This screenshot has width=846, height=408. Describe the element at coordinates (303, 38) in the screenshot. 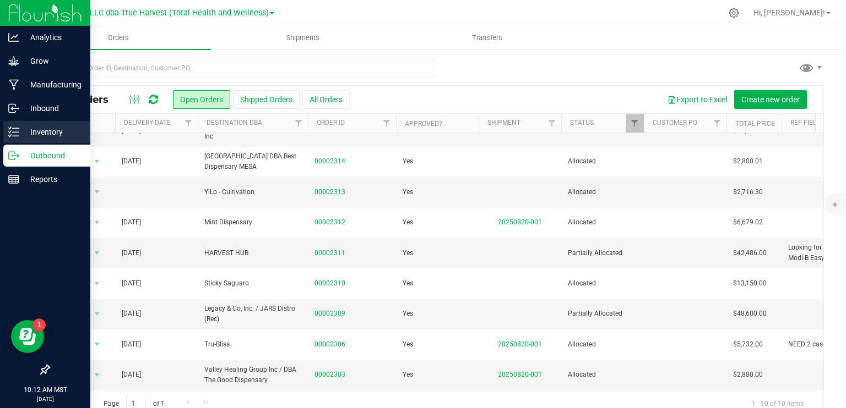

I see `span: Shipments` at that location.